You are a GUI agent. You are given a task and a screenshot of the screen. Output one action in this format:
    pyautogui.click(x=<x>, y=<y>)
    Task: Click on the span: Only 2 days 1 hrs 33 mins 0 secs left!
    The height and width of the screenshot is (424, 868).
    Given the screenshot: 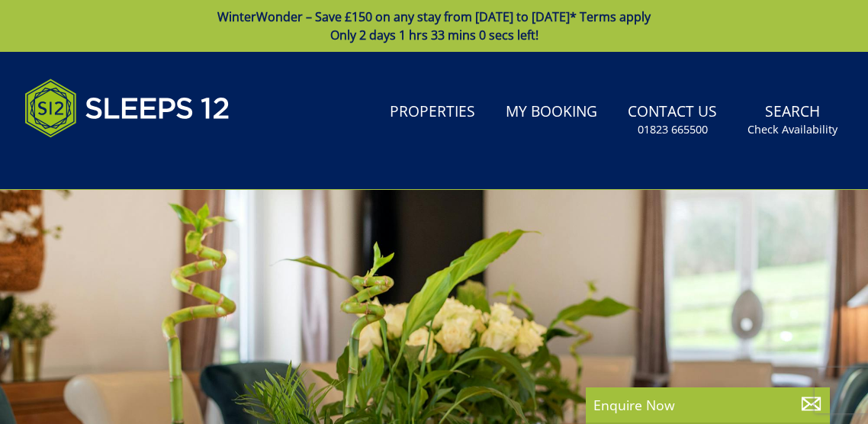 What is the action you would take?
    pyautogui.click(x=434, y=35)
    